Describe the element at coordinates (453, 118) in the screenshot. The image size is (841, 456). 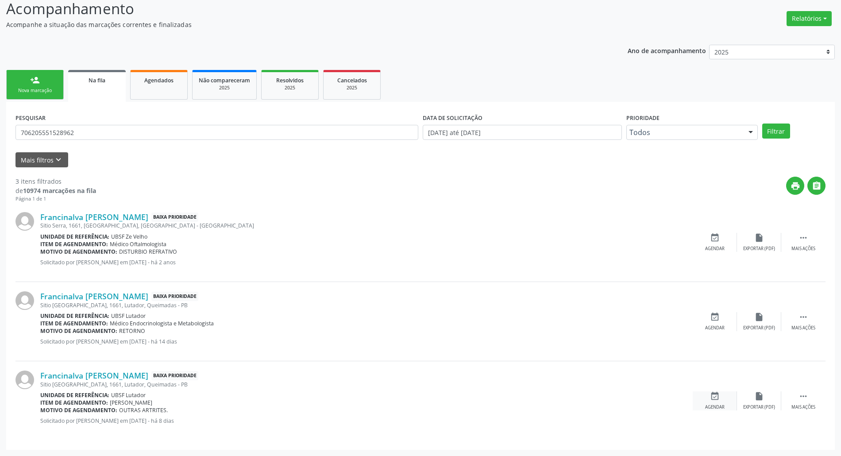
I see `label: DATA DE SOLICITAÇÃO` at that location.